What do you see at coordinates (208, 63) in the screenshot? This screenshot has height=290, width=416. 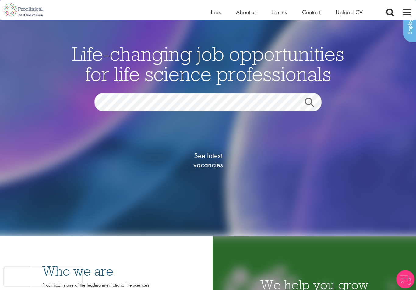 I see `span: Life-changing job opportunities for life science professionals` at bounding box center [208, 63].